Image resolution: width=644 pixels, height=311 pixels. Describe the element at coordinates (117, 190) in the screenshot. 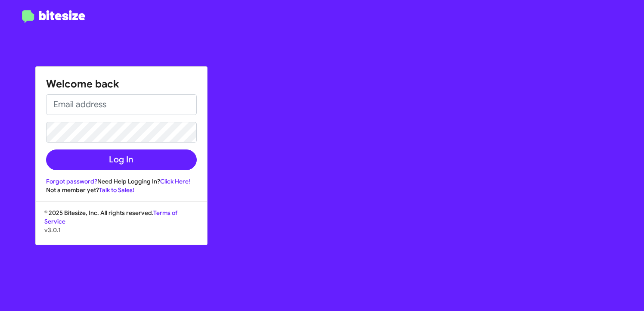

I see `a: Talk to Sales!` at that location.